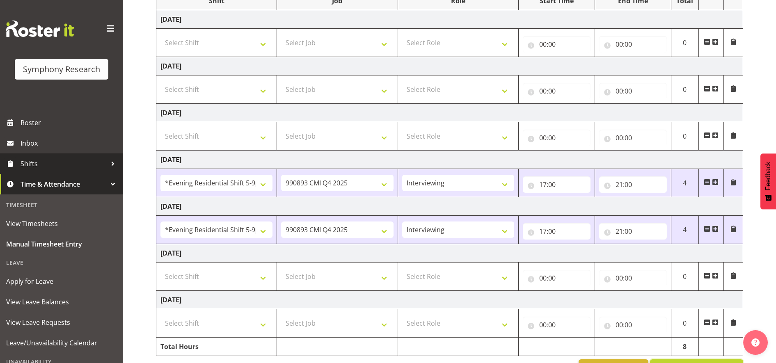 This screenshot has height=363, width=776. What do you see at coordinates (62, 69) in the screenshot?
I see `div: Symphony Research` at bounding box center [62, 69].